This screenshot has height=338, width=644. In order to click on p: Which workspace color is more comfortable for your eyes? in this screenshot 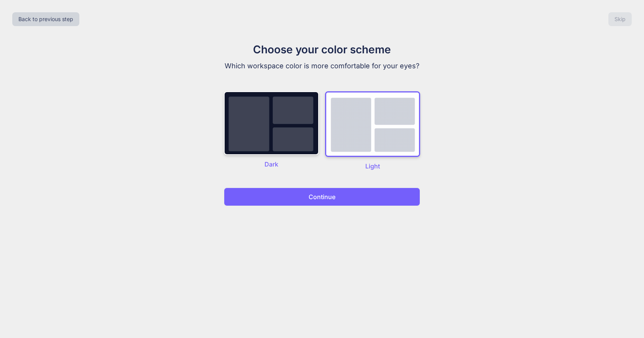, I will do `click(322, 66)`.